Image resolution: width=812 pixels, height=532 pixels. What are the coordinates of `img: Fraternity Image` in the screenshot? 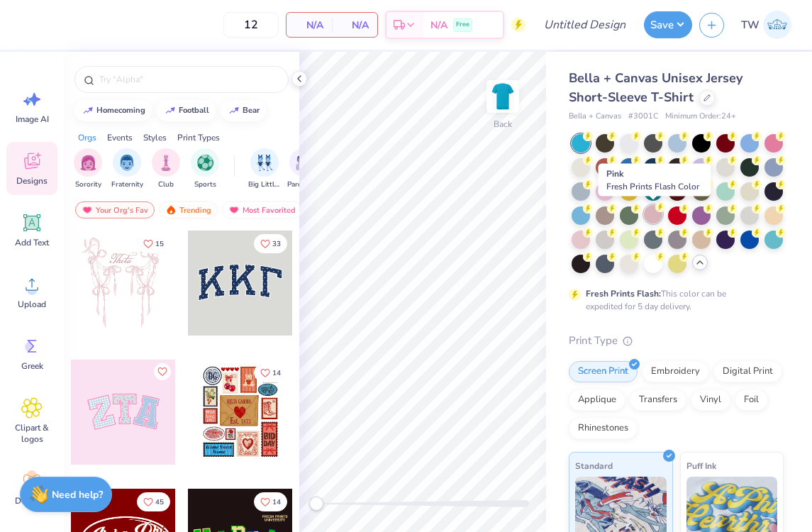 It's located at (127, 163).